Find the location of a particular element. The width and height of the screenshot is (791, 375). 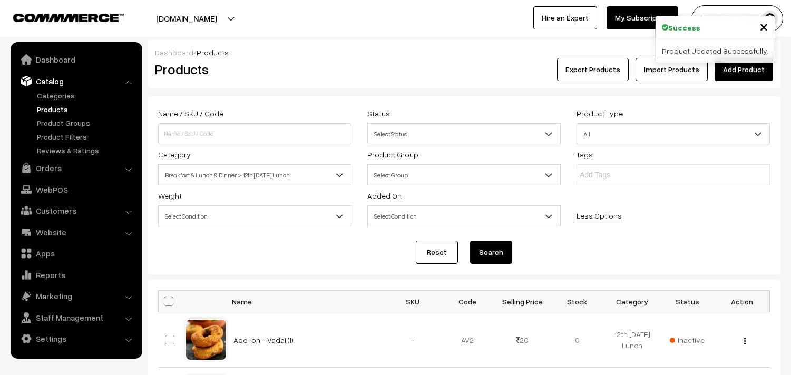

a: Reset is located at coordinates (437, 253).